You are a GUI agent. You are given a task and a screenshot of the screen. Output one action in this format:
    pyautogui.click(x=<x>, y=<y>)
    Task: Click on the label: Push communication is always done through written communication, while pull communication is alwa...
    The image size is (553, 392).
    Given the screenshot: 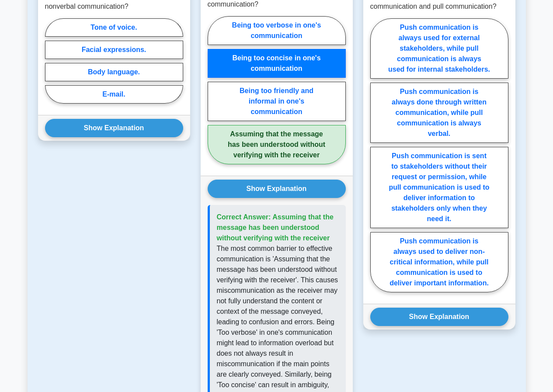 What is the action you would take?
    pyautogui.click(x=439, y=113)
    